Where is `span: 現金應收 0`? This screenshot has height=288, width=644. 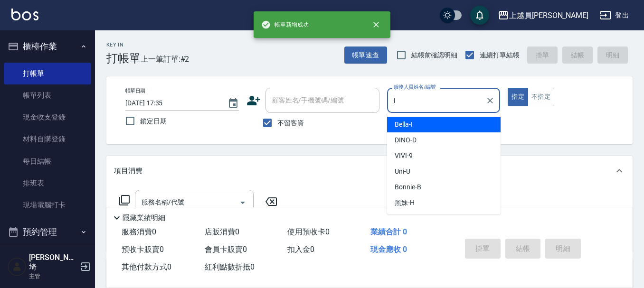 span: 現金應收 0 is located at coordinates (389, 249).